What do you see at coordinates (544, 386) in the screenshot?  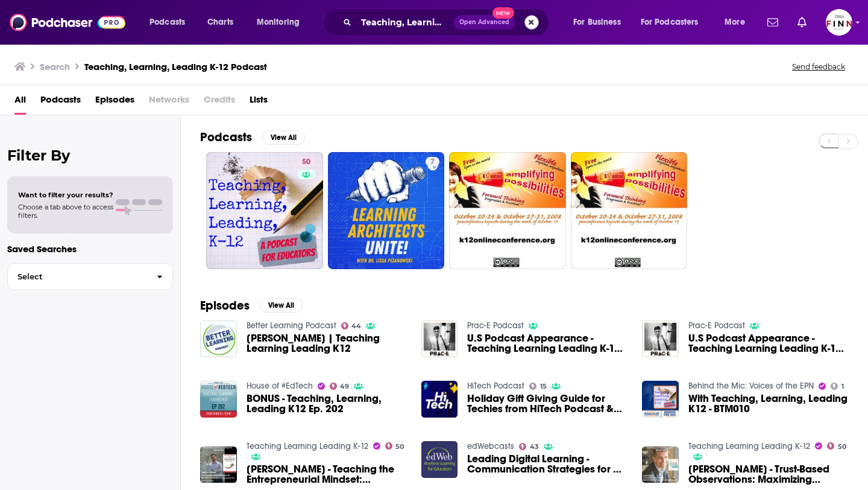 I see `span: 15` at bounding box center [544, 386].